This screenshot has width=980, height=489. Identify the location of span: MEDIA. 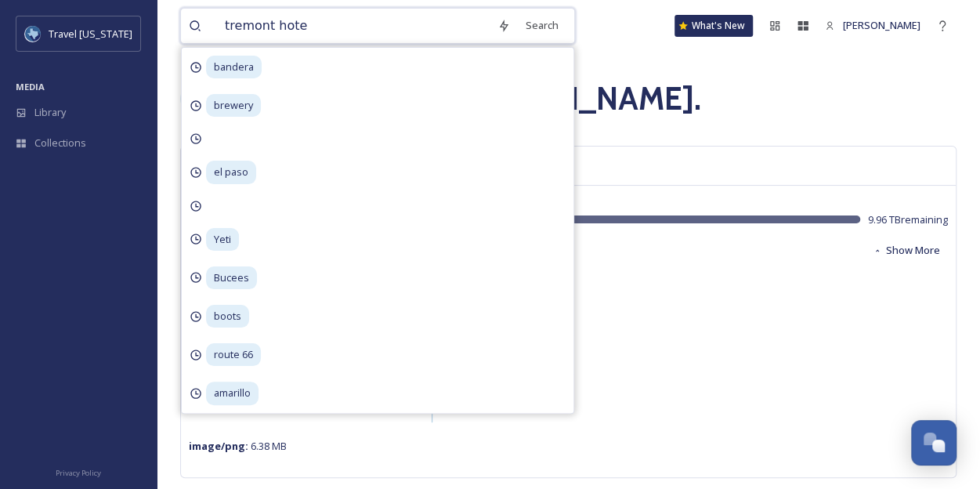
(30, 86).